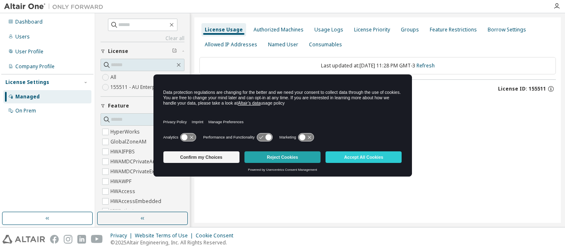 The image size is (565, 251). Describe the element at coordinates (124, 191) in the screenshot. I see `label: HWAccess` at that location.